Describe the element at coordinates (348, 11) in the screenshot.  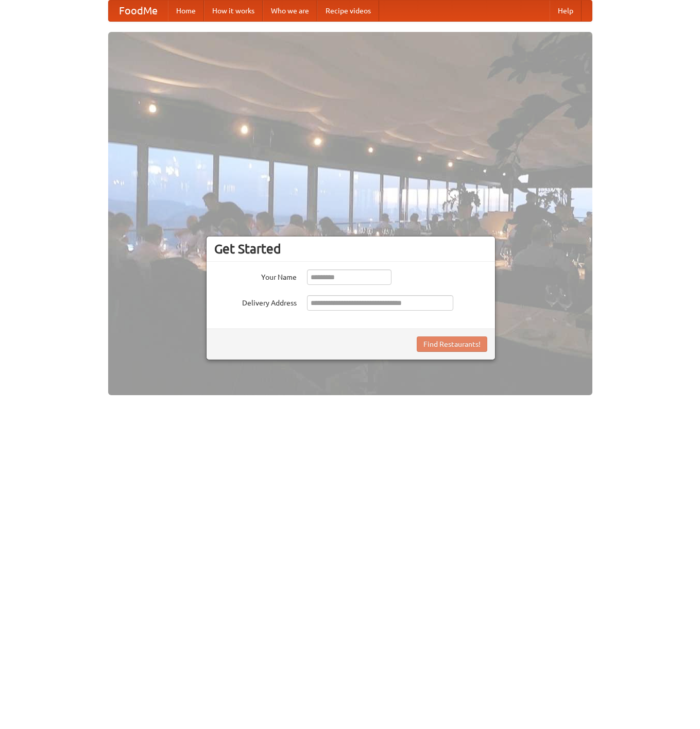
I see `a: Recipe videos` at that location.